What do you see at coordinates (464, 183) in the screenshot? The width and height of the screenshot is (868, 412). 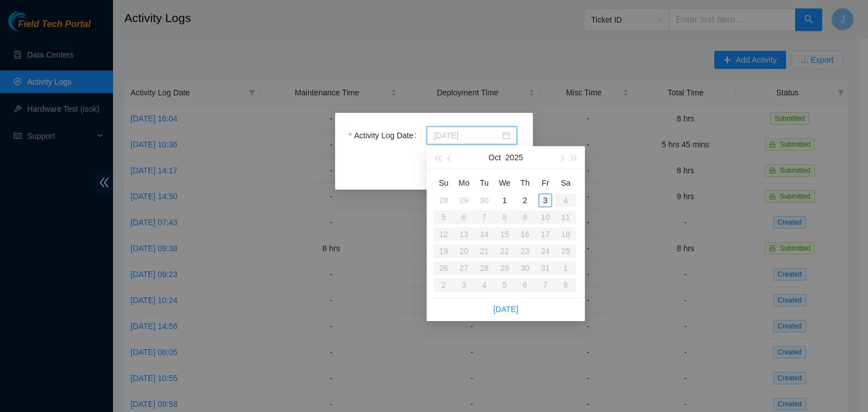 I see `th: Mo` at bounding box center [464, 183].